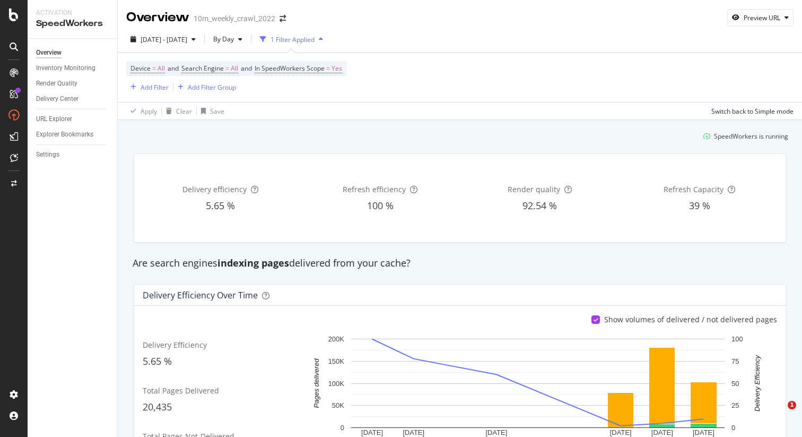 This screenshot has height=437, width=802. I want to click on div: Delivery Center, so click(57, 99).